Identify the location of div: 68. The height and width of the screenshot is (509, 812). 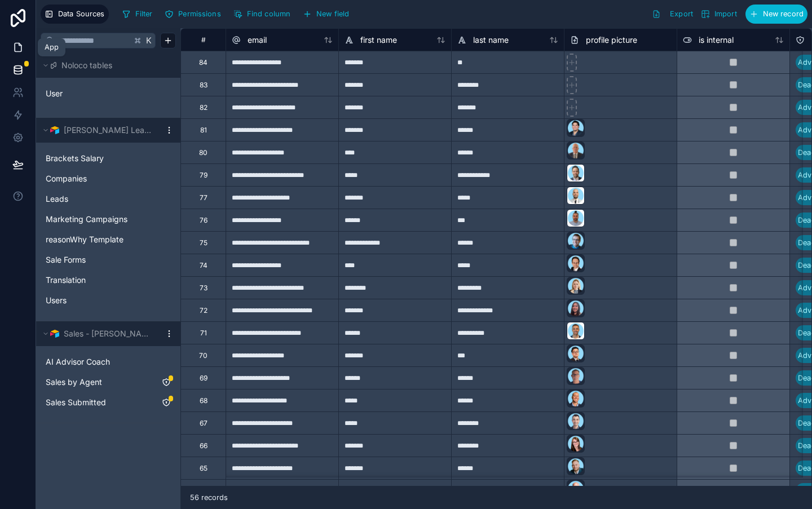
(204, 401).